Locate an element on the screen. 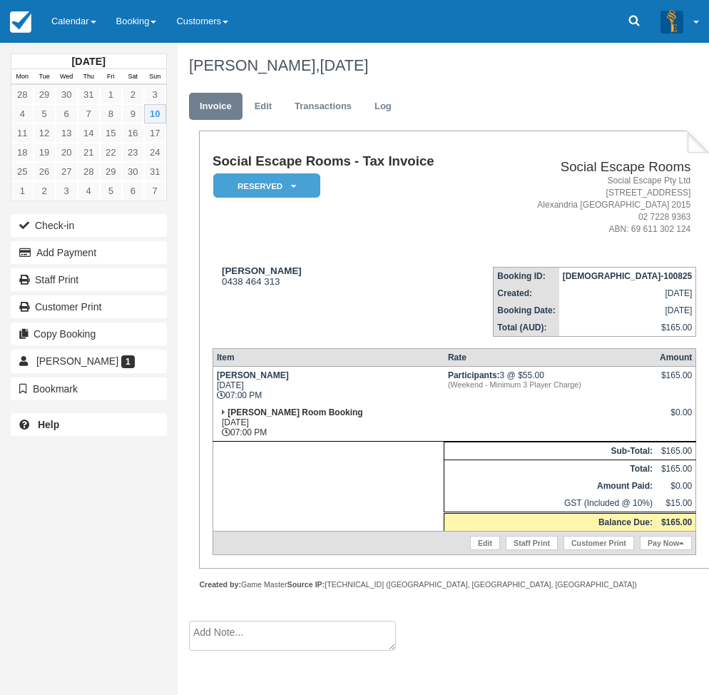 This screenshot has width=709, height=695. td: $15.00 is located at coordinates (676, 504).